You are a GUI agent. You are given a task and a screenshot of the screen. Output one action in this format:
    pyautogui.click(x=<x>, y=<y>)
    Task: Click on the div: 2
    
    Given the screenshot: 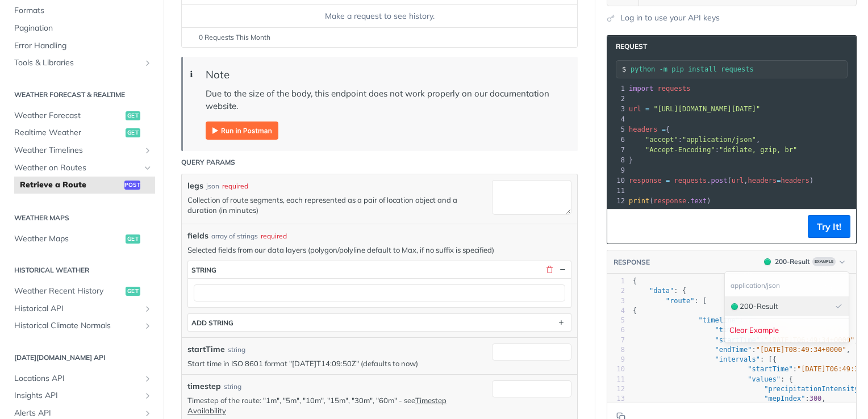 What is the action you would take?
    pyautogui.click(x=616, y=291)
    